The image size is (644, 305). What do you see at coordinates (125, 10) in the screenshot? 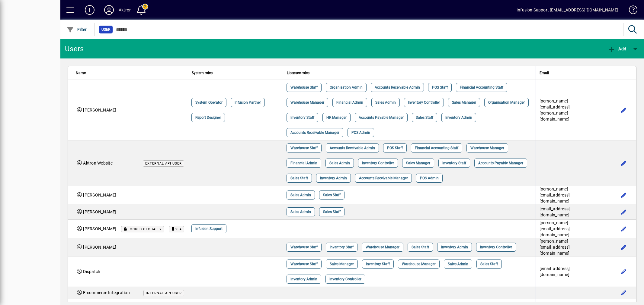
I see `div: Aktron` at bounding box center [125, 10].